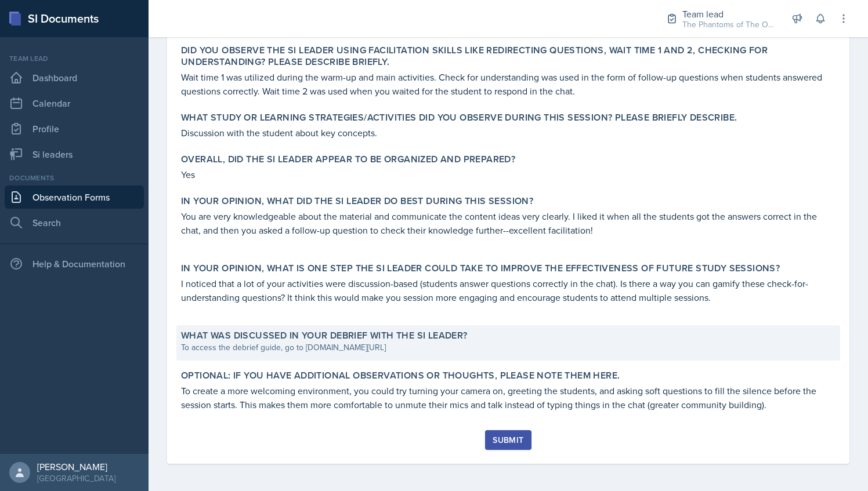 The width and height of the screenshot is (868, 491). Describe the element at coordinates (74, 78) in the screenshot. I see `a: Dashboard` at that location.